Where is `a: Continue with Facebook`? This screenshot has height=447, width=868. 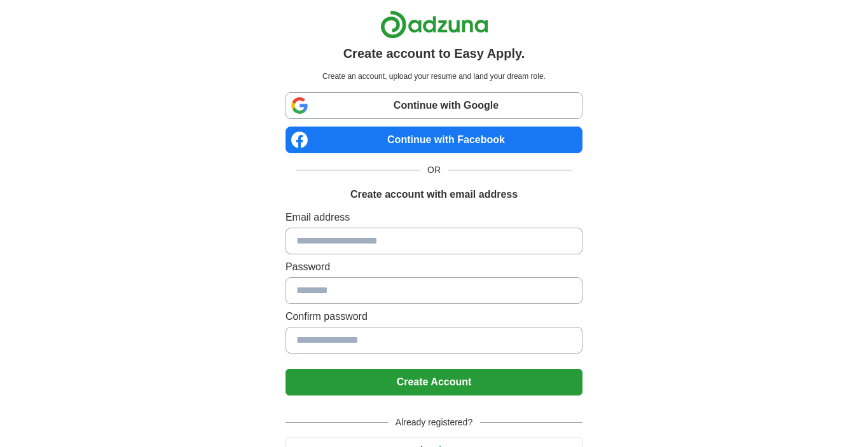 a: Continue with Facebook is located at coordinates (434, 140).